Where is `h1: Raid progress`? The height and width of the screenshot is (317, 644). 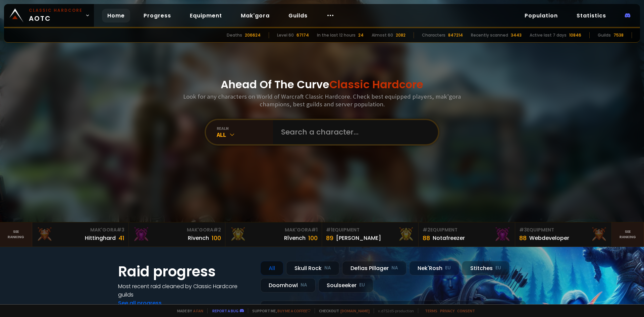 h1: Raid progress is located at coordinates (185, 271).